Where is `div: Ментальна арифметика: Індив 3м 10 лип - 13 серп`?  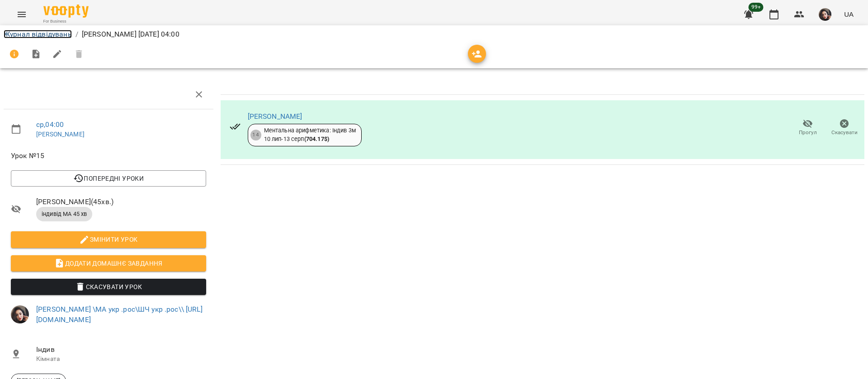 div: Ментальна арифметика: Індив 3м 10 лип - 13 серп is located at coordinates (309, 134).